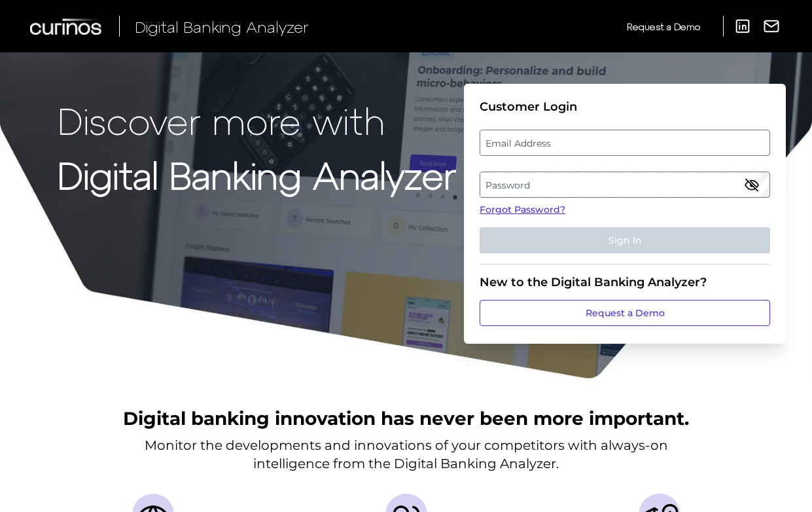  I want to click on img: Curinos, so click(67, 26).